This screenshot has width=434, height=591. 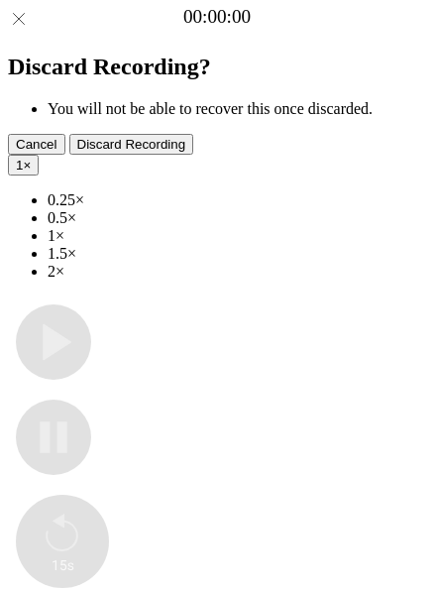 I want to click on a: 00:00:00, so click(x=217, y=17).